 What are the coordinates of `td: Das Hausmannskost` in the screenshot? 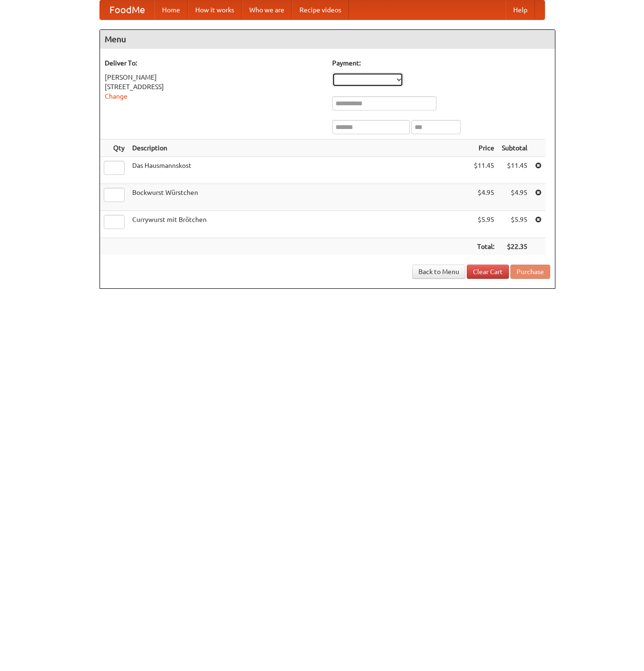 It's located at (299, 170).